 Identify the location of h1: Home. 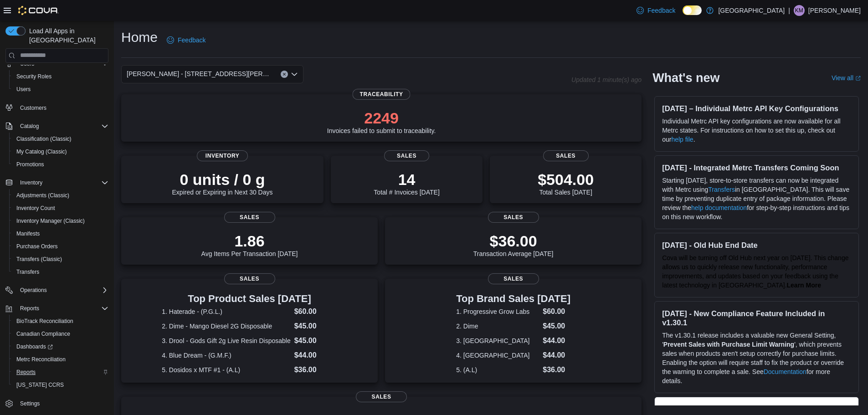
(139, 37).